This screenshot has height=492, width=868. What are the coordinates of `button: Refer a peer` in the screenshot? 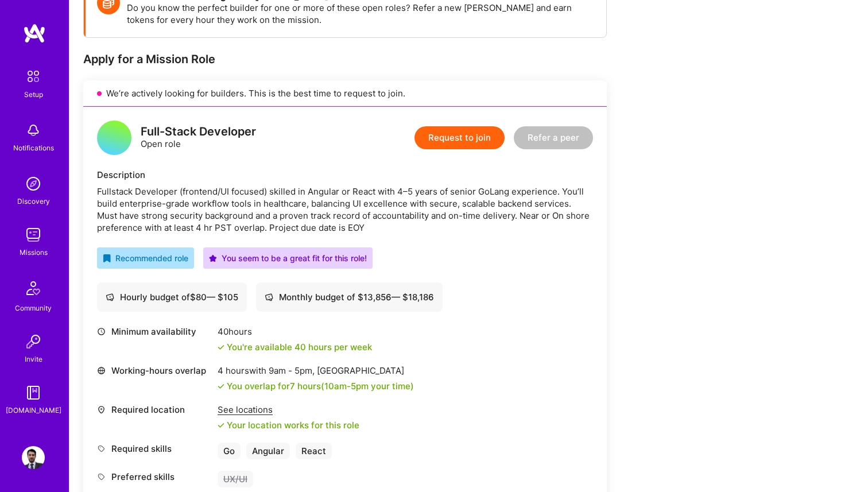 It's located at (554, 137).